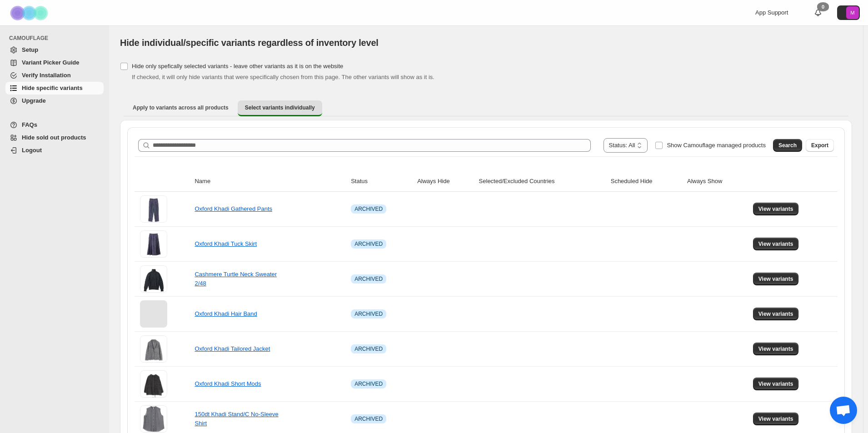 Image resolution: width=868 pixels, height=433 pixels. What do you see at coordinates (153, 209) in the screenshot?
I see `img: Oxford Khadi Gathered Pants` at bounding box center [153, 209].